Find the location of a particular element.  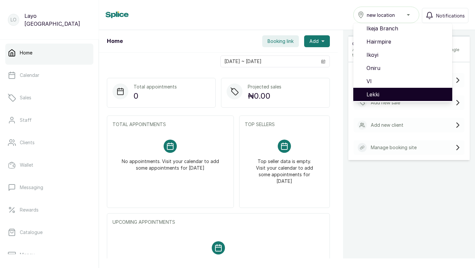

a: Home is located at coordinates (49, 53).